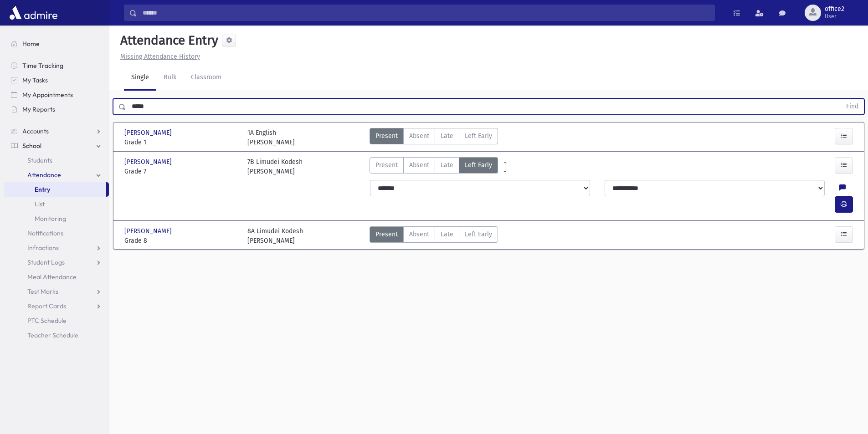  What do you see at coordinates (53, 335) in the screenshot?
I see `span: Teacher Schedule` at bounding box center [53, 335].